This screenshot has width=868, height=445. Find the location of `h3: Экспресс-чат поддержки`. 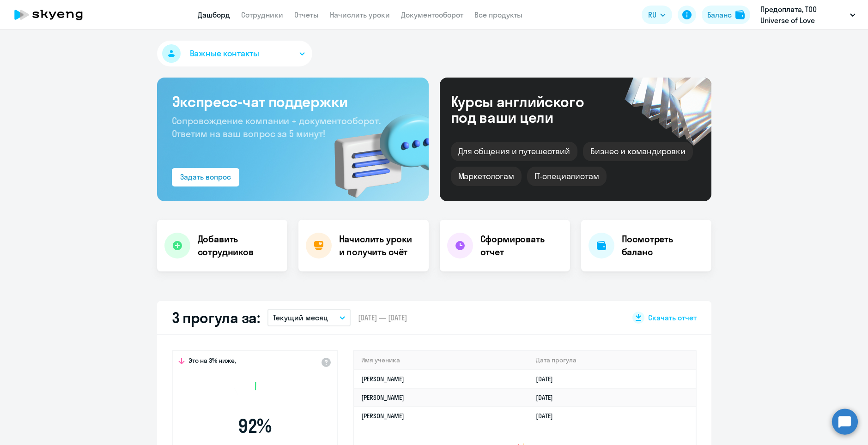

h3: Экспресс-чат поддержки is located at coordinates (293, 101).